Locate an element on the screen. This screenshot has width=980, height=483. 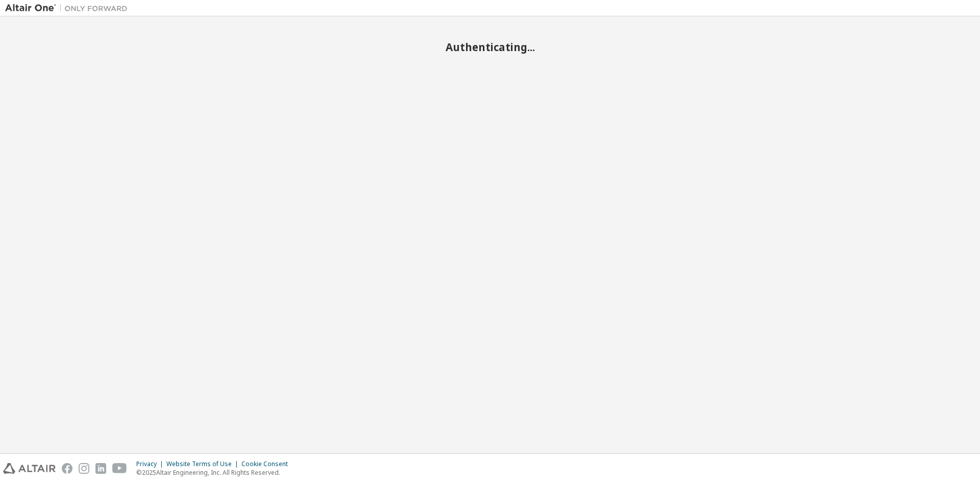
img: Altair One is located at coordinates (69, 8).